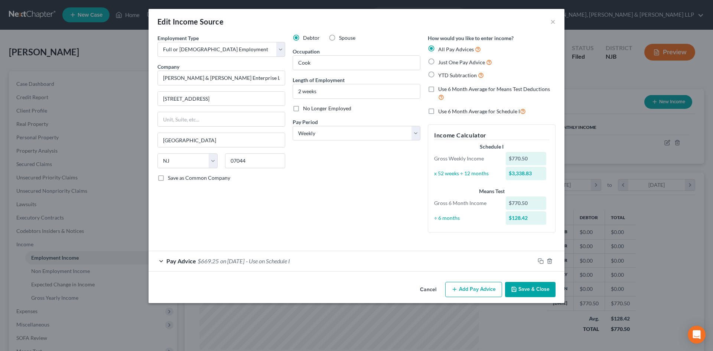 This screenshot has height=351, width=713. What do you see at coordinates (190, 22) in the screenshot?
I see `div: Edit Income Source` at bounding box center [190, 22].